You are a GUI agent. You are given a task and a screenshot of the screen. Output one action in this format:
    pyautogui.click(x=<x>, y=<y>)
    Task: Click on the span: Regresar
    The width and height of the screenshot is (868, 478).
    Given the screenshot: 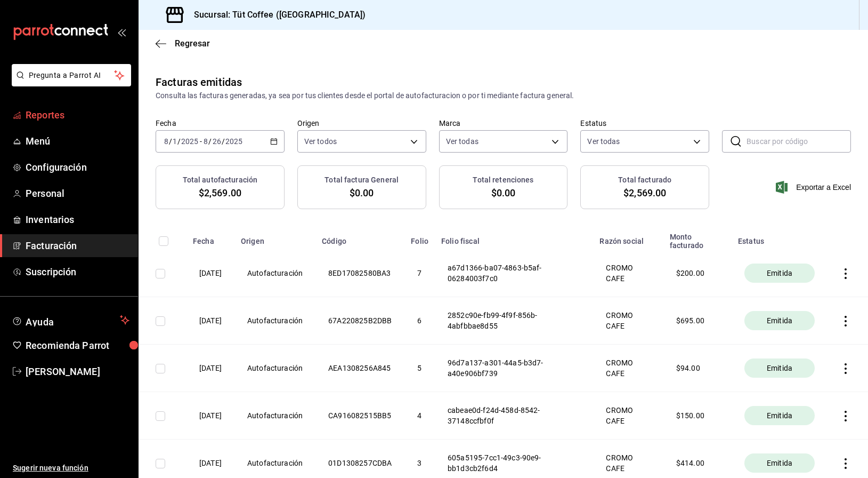 What is the action you would take?
    pyautogui.click(x=192, y=43)
    